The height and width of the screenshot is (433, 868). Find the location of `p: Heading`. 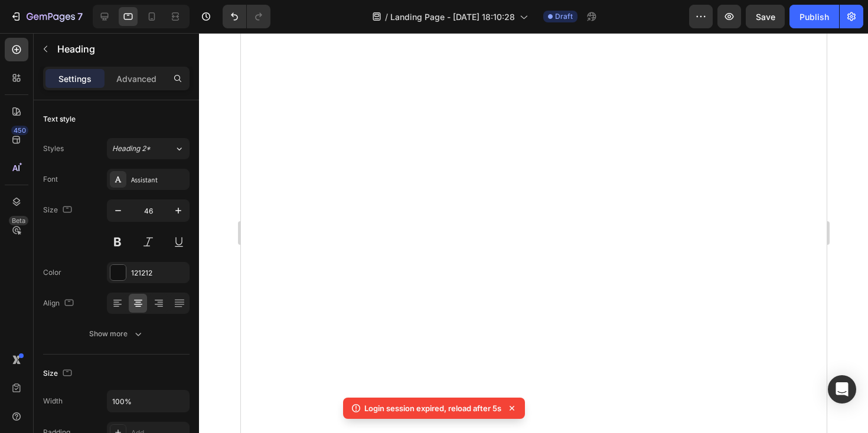

p: Heading is located at coordinates (121, 49).